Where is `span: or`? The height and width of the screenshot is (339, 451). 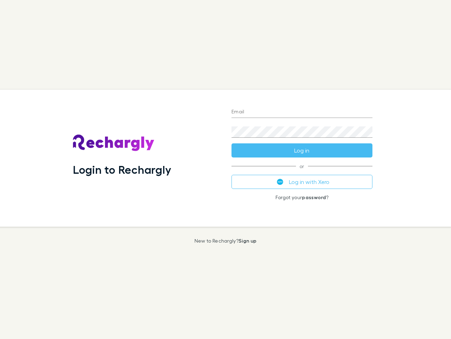
span: or is located at coordinates (302, 166).